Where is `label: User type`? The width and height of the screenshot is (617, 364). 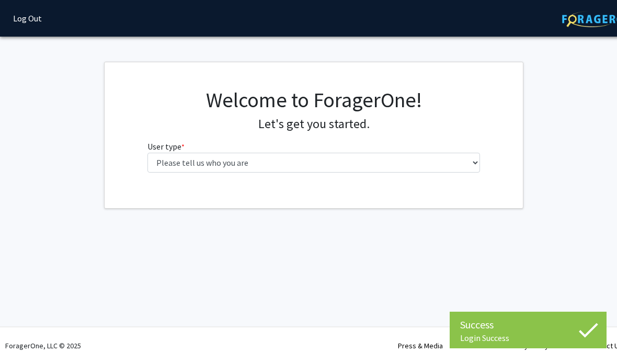 label: User type is located at coordinates (165, 147).